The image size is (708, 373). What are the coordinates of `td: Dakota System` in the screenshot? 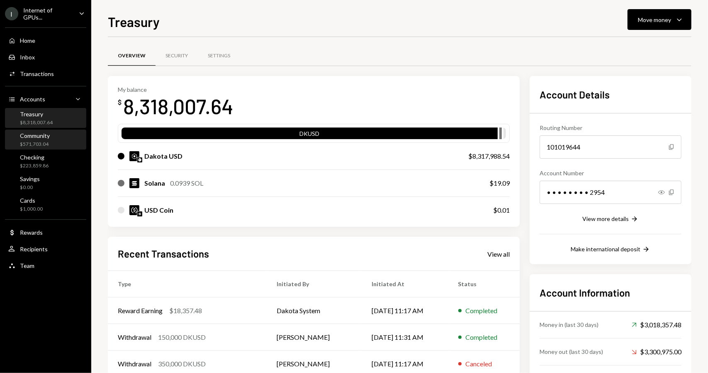 It's located at (314, 310).